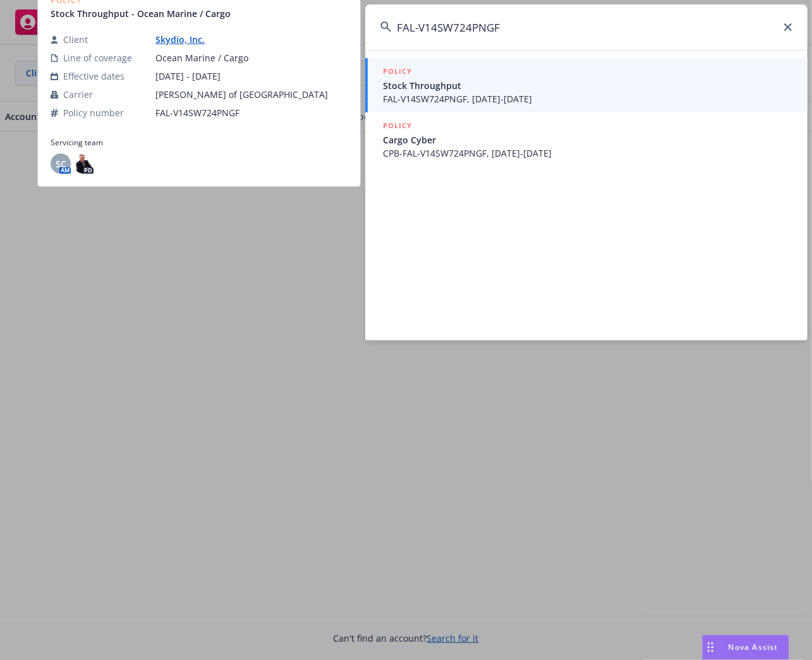 The width and height of the screenshot is (812, 660). I want to click on div: Drag to move, so click(710, 647).